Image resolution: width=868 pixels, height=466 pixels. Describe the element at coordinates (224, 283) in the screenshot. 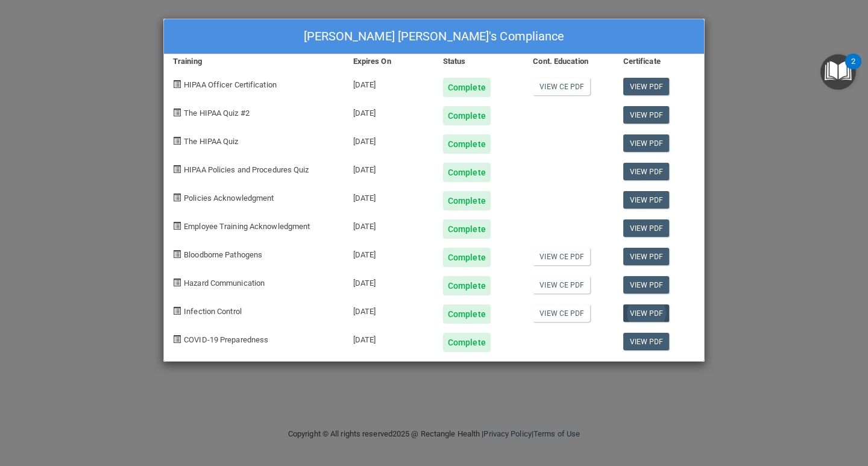

I see `span: Hazard Communication` at that location.